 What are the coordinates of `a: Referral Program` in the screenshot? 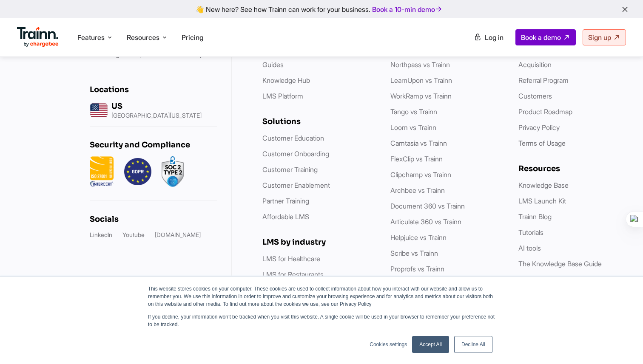 It's located at (543, 80).